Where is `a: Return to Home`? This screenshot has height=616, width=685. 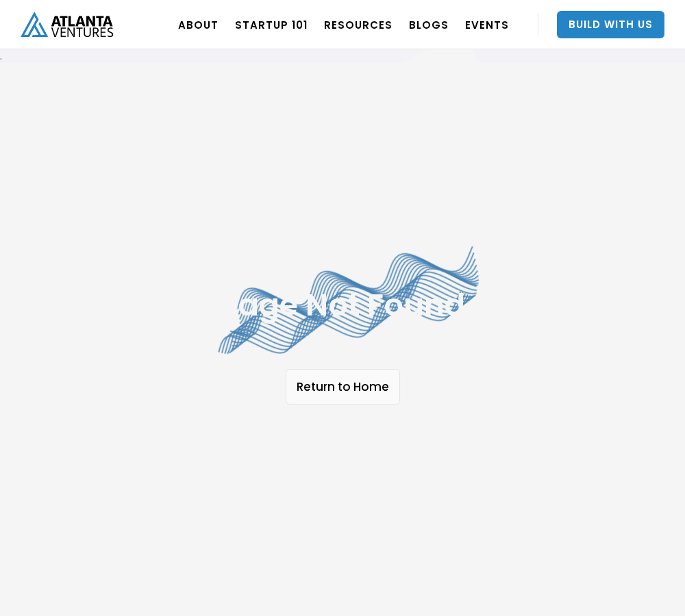
a: Return to Home is located at coordinates (342, 387).